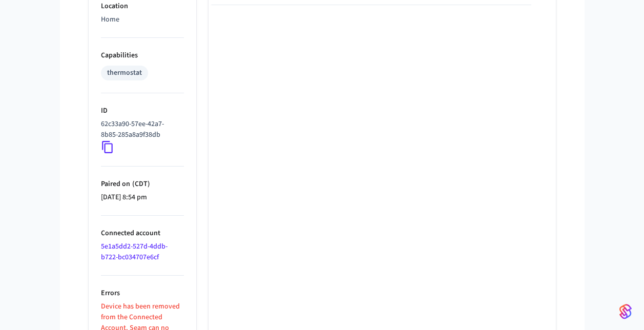  What do you see at coordinates (143, 55) in the screenshot?
I see `p: Capabilities` at bounding box center [143, 55].